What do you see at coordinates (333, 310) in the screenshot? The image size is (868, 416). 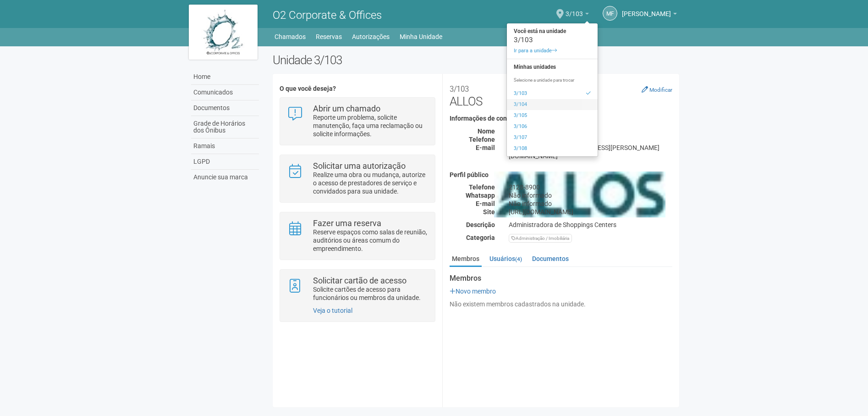 I see `a: Veja o tutorial` at bounding box center [333, 310].